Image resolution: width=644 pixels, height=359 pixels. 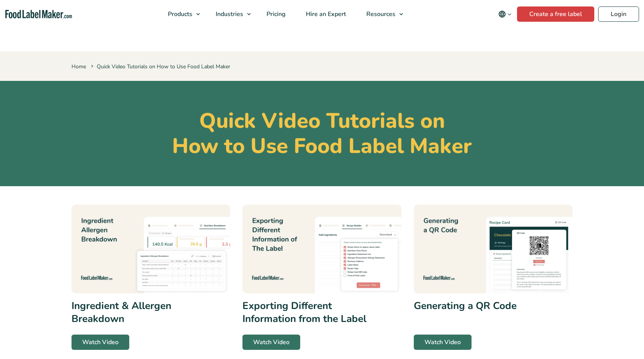 I want to click on a: Home, so click(x=79, y=66).